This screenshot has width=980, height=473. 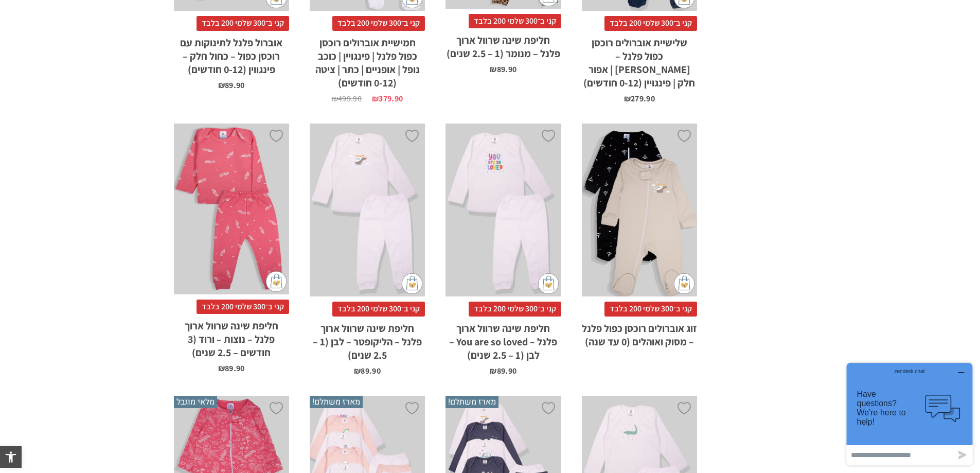 I want to click on a: חליפת שינה שרוול ארוך פלנל - You are so loved - לבן (1 - 2.5 שנים) קני ב־300 שלמי 200 בלבדחליפת ש..., so click(x=503, y=249).